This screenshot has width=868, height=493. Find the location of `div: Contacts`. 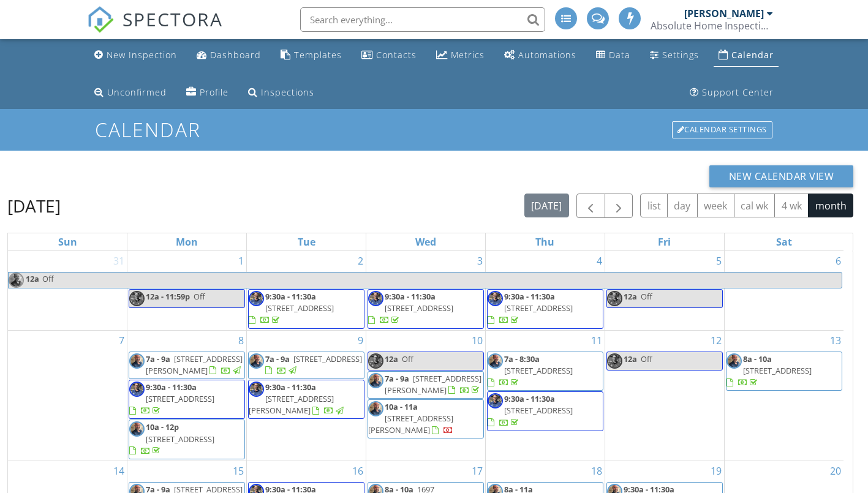

div: Contacts is located at coordinates (396, 54).